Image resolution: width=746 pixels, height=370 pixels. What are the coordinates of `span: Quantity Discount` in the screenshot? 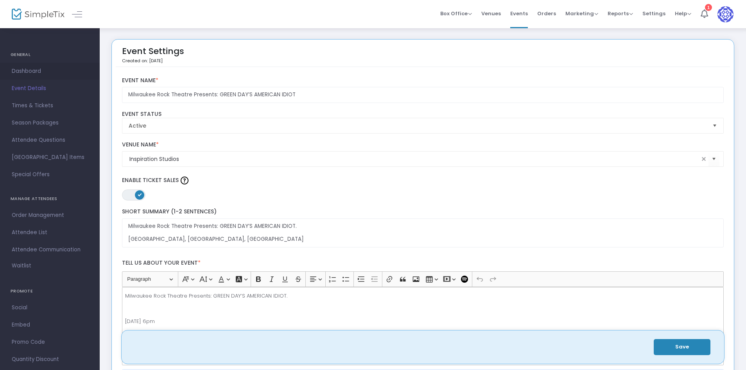 It's located at (50, 359).